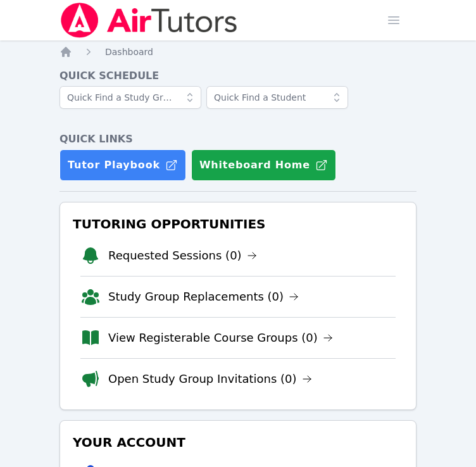 This screenshot has width=476, height=467. I want to click on a: Study Group Replacements (0), so click(203, 297).